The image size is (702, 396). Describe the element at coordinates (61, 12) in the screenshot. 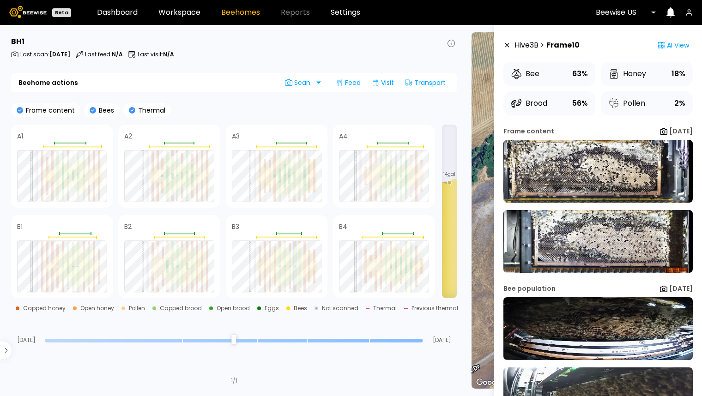

I see `div: Beta` at that location.